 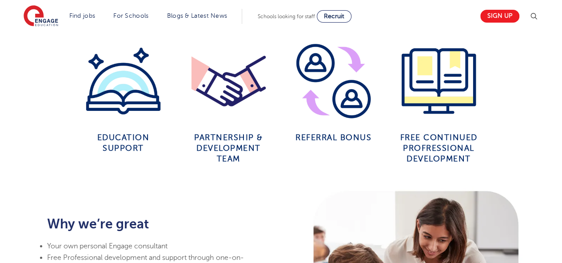 What do you see at coordinates (334, 16) in the screenshot?
I see `a: Recruit` at bounding box center [334, 16].